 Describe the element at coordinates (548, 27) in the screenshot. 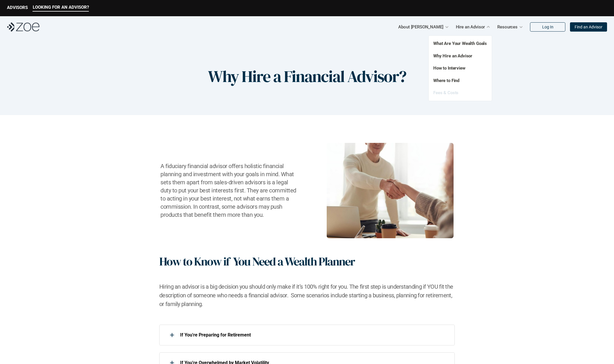

I see `a: Log In` at that location.